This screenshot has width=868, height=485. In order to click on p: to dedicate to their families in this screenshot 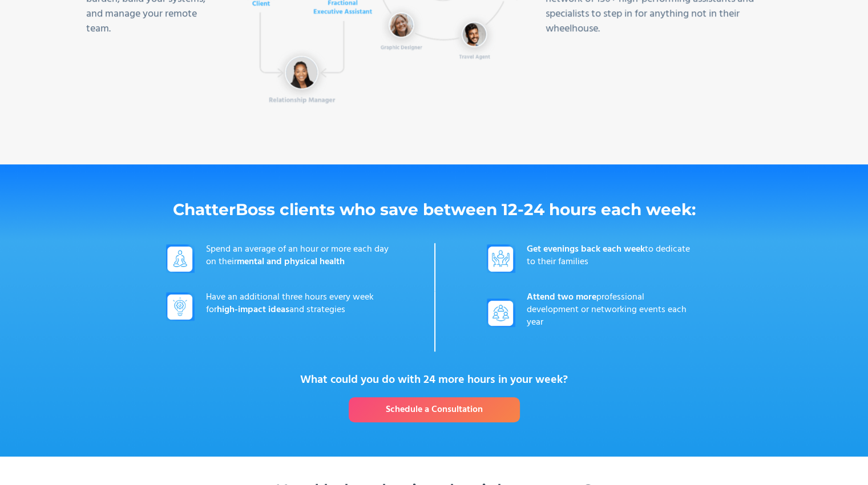, I will do `click(608, 256)`.